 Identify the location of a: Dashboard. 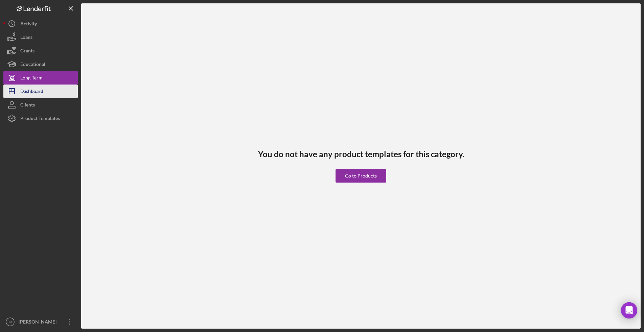
(41, 91).